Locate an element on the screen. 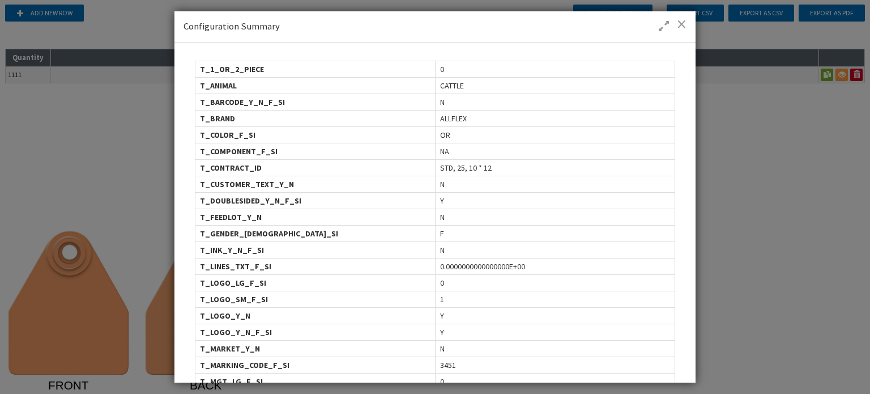 This screenshot has width=870, height=394. div: T_MGT_LG_F_SI is located at coordinates (315, 381).